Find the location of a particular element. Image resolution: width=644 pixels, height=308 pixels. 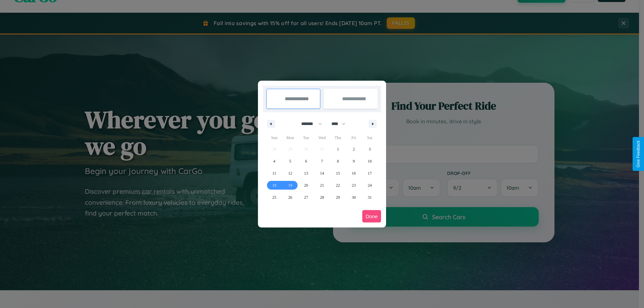

button: 14 is located at coordinates (322, 173).